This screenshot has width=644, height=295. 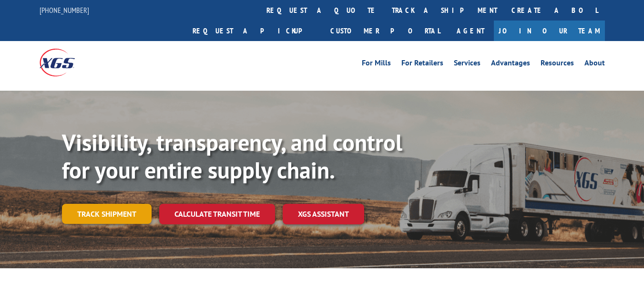 I want to click on a: XGS ASSISTANT, so click(x=323, y=214).